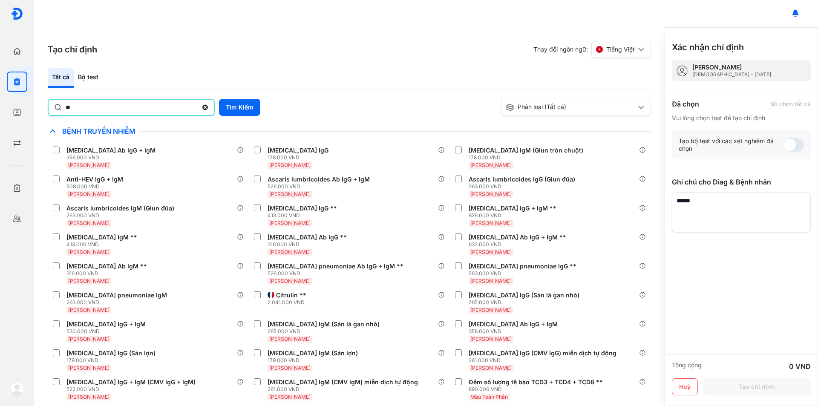  I want to click on div: Anti-HEV IgG + IgM, so click(95, 179).